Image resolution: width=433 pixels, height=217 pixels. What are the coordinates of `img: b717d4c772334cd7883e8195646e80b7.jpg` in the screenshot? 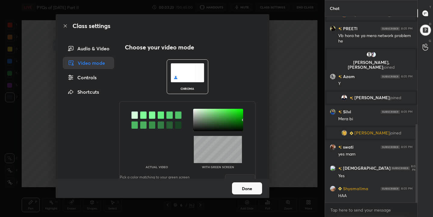 It's located at (333, 189).